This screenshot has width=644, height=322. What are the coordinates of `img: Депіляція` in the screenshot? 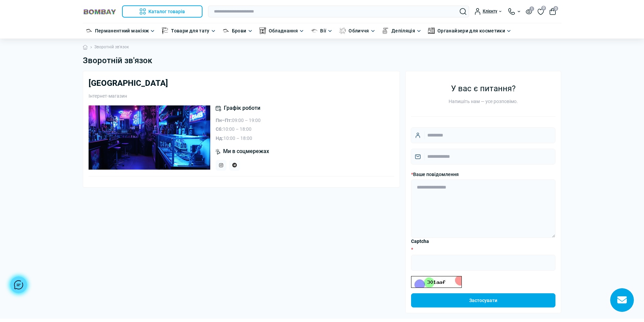 It's located at (385, 31).